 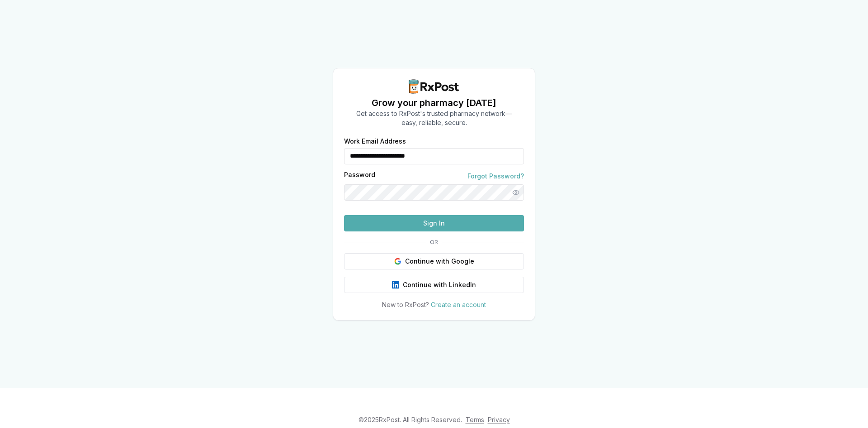 I want to click on img: RxPost Logo, so click(x=434, y=86).